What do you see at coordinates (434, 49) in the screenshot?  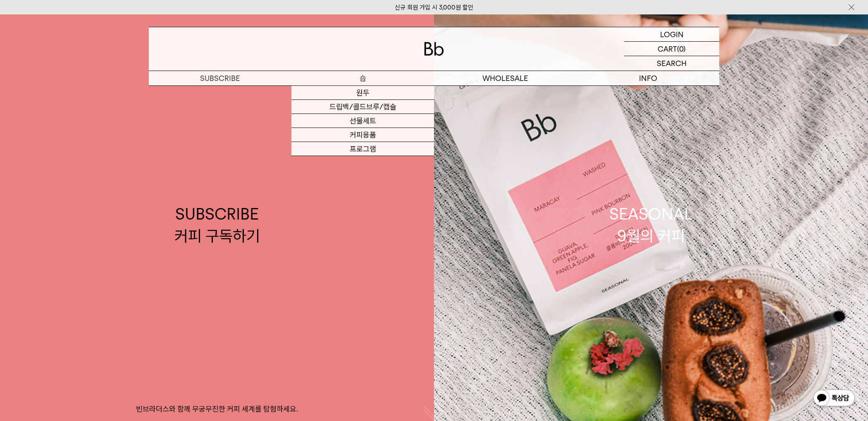 I see `img: 로고` at bounding box center [434, 49].